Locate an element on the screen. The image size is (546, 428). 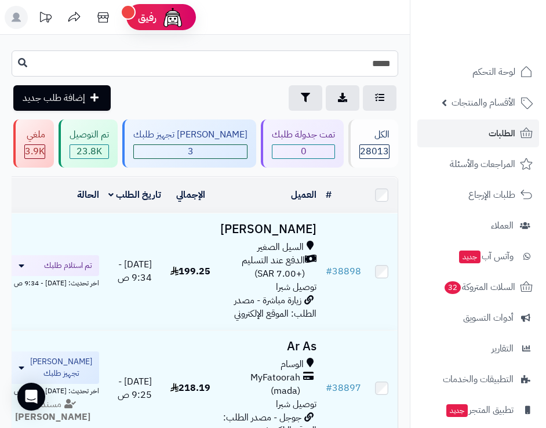
div: Open Intercom Messenger is located at coordinates (31, 397).